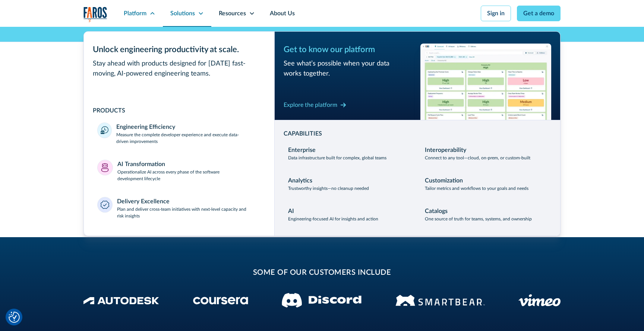  What do you see at coordinates (14, 317) in the screenshot?
I see `button: Cookie Settings` at bounding box center [14, 317].